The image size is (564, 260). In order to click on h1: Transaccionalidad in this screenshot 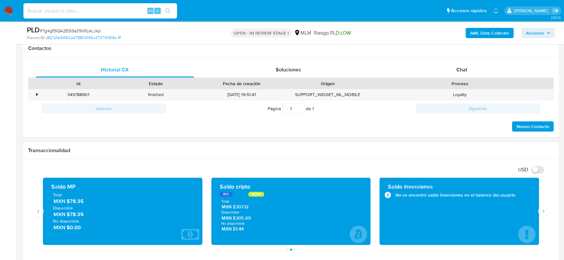, I will do `click(291, 151)`.